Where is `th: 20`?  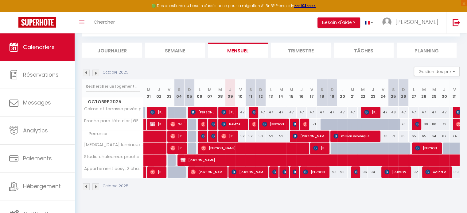 th: 20 is located at coordinates (342, 93).